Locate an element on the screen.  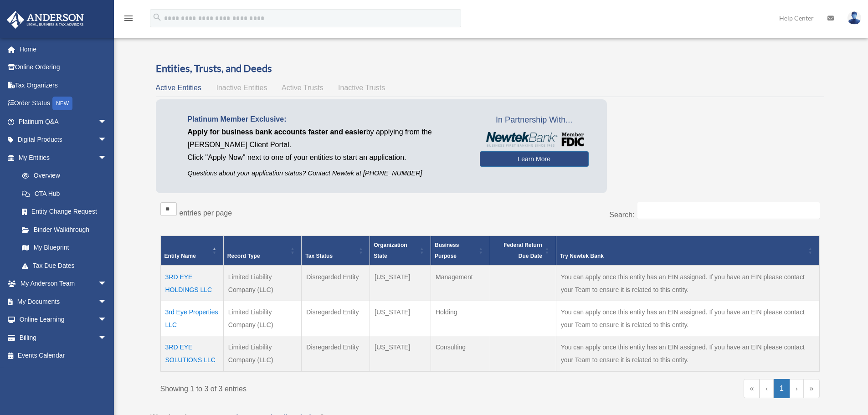
a: Online Ordering is located at coordinates (63, 67).